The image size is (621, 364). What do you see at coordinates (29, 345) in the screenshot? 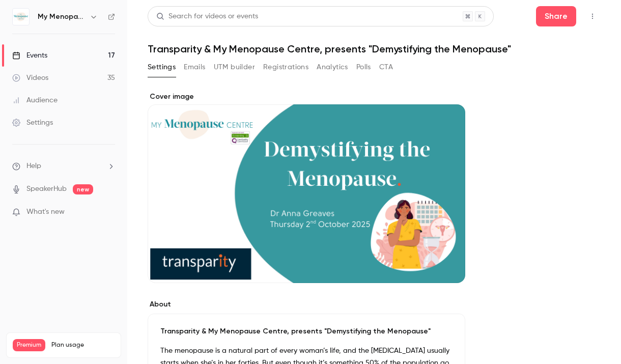
I see `span: Premium` at bounding box center [29, 345].